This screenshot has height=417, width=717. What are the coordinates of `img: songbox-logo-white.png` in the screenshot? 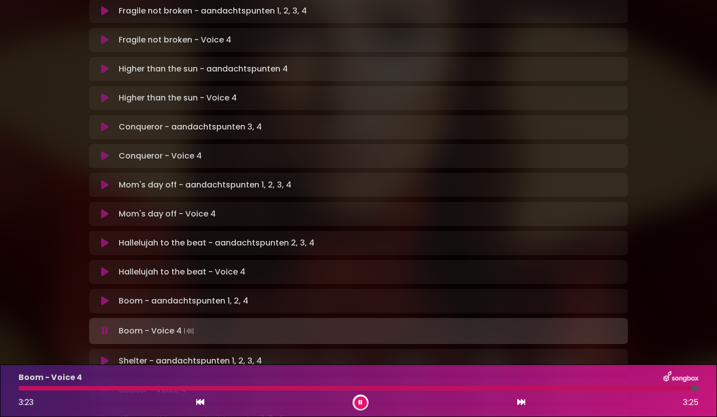 It's located at (681, 378).